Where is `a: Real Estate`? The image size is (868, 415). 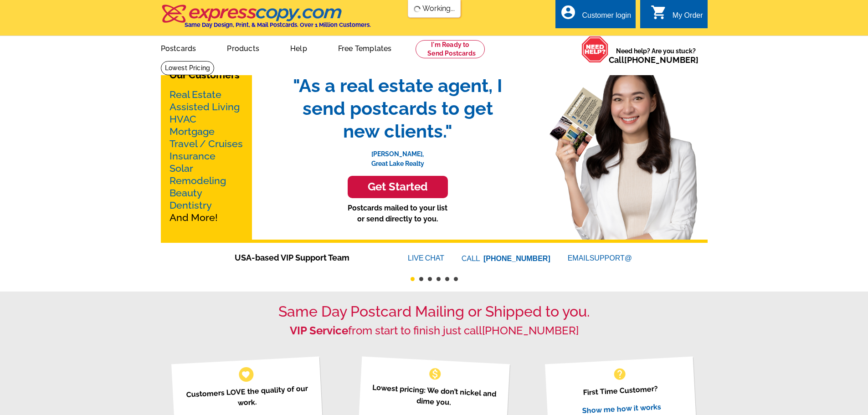 a: Real Estate is located at coordinates (196, 94).